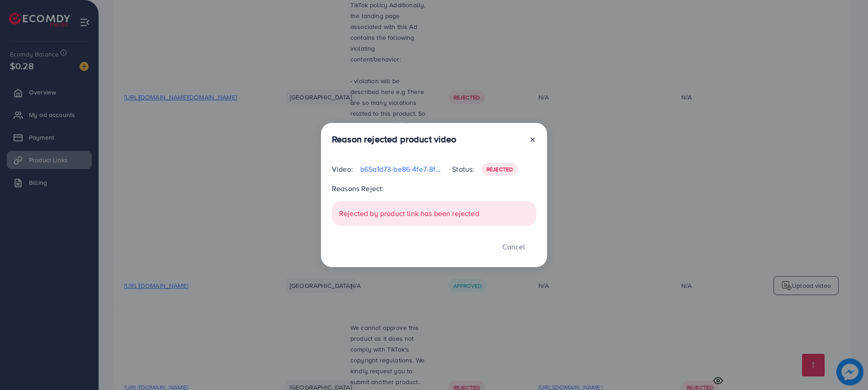  Describe the element at coordinates (434, 214) in the screenshot. I see `div: Rejected by product link has been rejected` at that location.